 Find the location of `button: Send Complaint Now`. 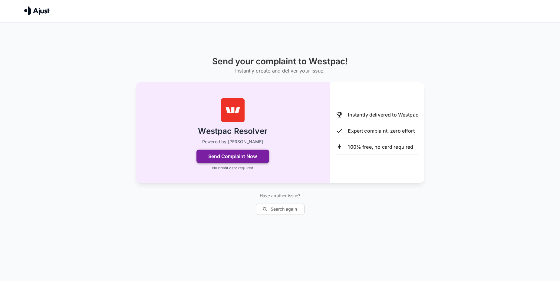

button: Send Complaint Now is located at coordinates (233, 156).